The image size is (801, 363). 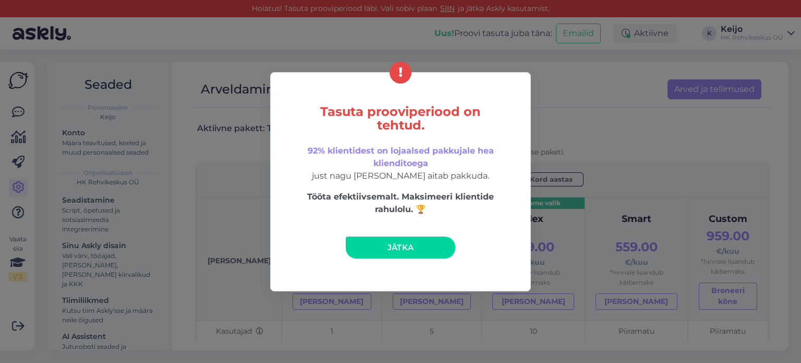 What do you see at coordinates (401, 203) in the screenshot?
I see `p: Tööta efektiivsemalt. Maksimeeri klientide rahulolu. 🏆` at bounding box center [401, 203].